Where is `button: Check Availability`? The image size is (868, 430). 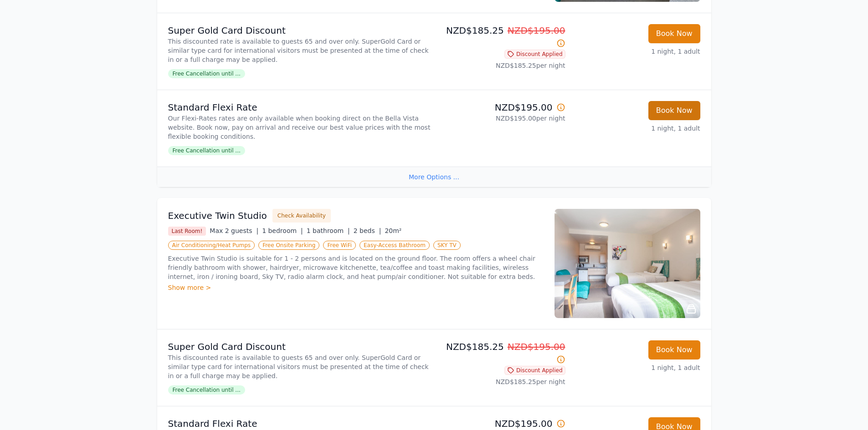 button: Check Availability is located at coordinates (302, 216).